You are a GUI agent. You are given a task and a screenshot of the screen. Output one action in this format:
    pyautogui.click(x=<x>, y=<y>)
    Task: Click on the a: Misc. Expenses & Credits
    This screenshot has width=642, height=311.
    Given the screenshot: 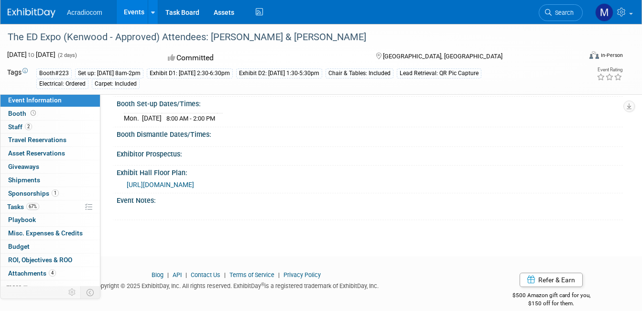 What is the action you would take?
    pyautogui.click(x=50, y=233)
    